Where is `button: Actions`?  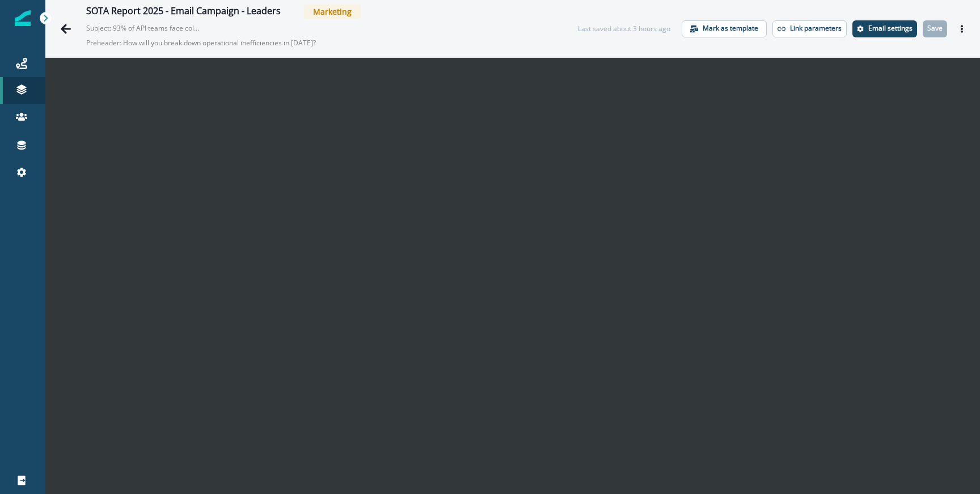
button: Actions is located at coordinates (962, 29).